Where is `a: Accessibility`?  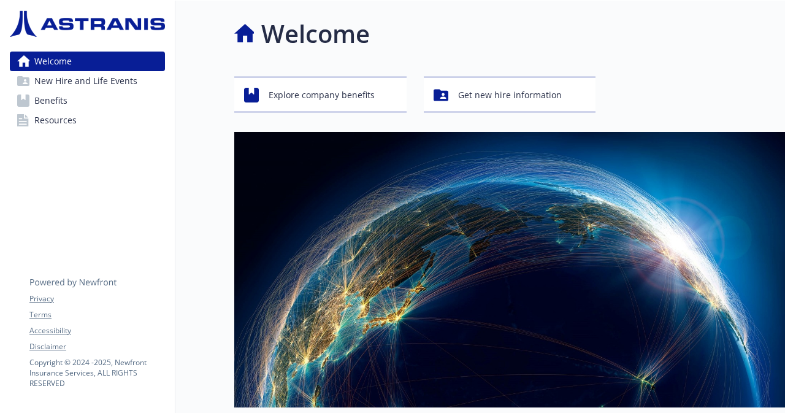
a: Accessibility is located at coordinates (97, 331).